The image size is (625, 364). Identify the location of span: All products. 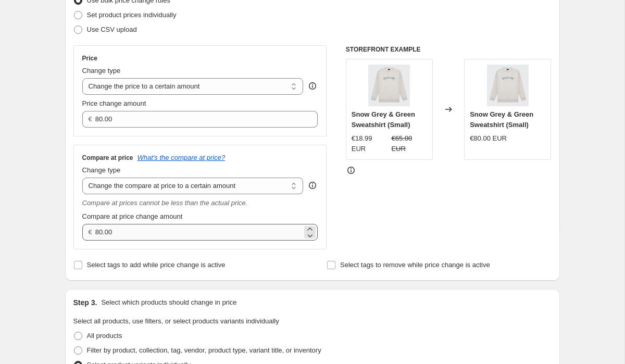
(104, 335).